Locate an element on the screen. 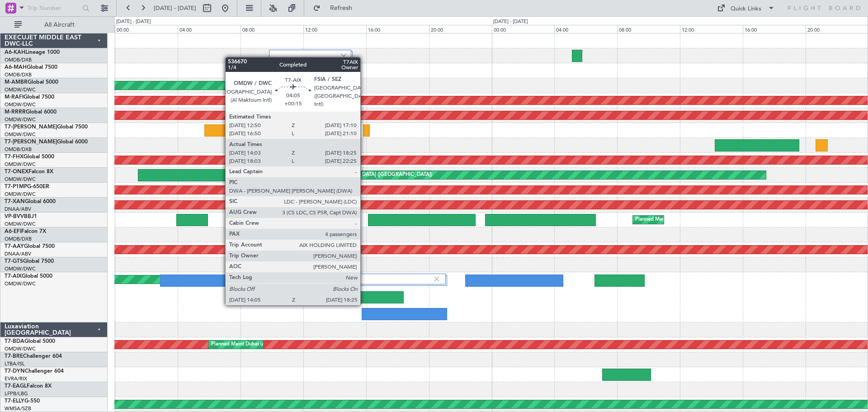 The width and height of the screenshot is (868, 412). a: LTBA/ISL is located at coordinates (15, 364).